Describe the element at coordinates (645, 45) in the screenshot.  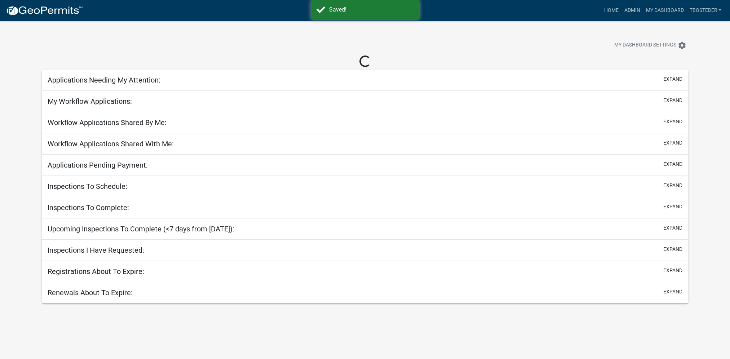
I see `span: My Dashboard Settings` at that location.